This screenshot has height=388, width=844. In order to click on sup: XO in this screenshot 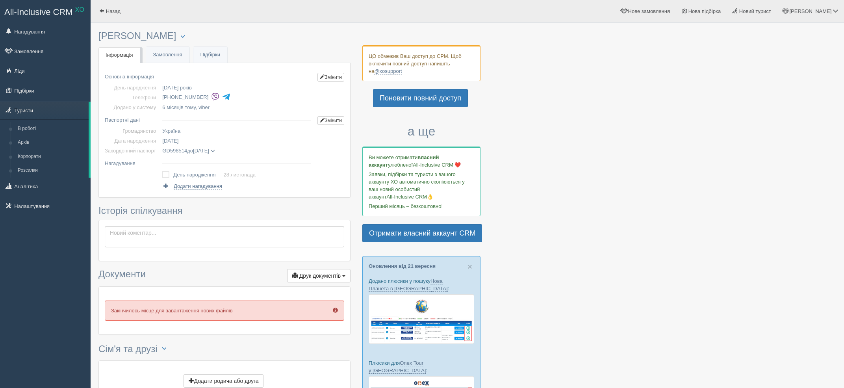, I will do `click(80, 9)`.